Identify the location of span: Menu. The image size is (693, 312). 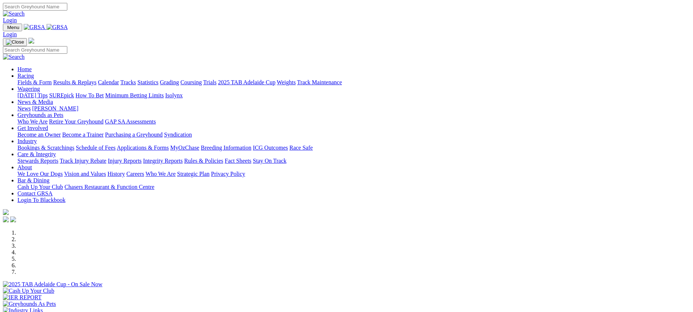
(13, 27).